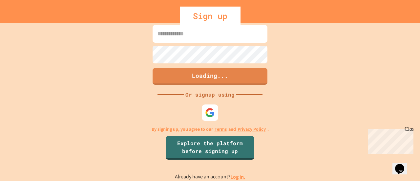  What do you see at coordinates (210, 148) in the screenshot?
I see `a: Explore the platform before signing up` at bounding box center [210, 148].